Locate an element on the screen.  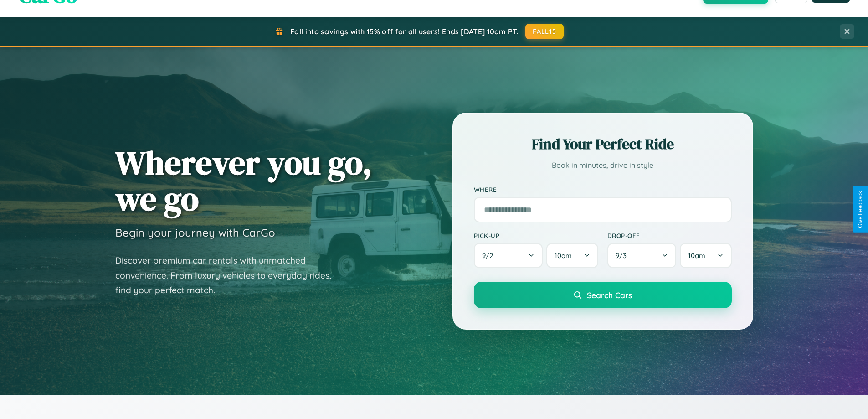
label: Pick-up is located at coordinates (536, 235).